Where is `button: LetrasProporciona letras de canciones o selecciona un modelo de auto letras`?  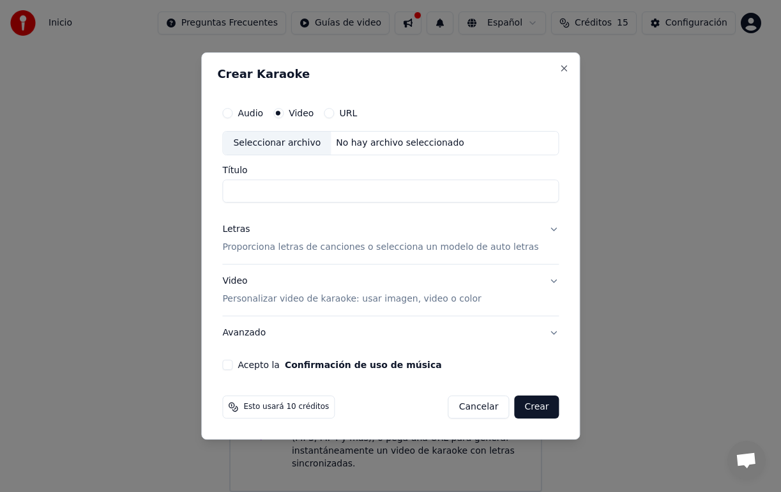
button: LetrasProporciona letras de canciones o selecciona un modelo de auto letras is located at coordinates (390, 238).